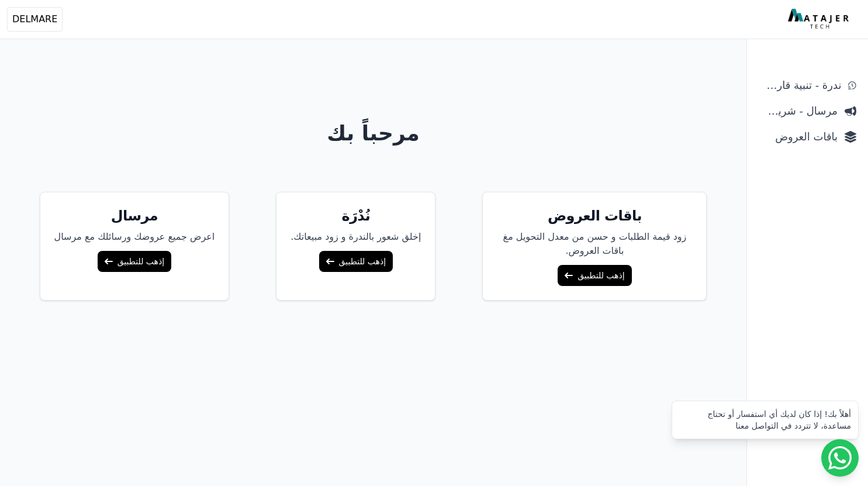  Describe the element at coordinates (800, 85) in the screenshot. I see `span: ندرة - تنبية قارب علي النفاذ` at that location.